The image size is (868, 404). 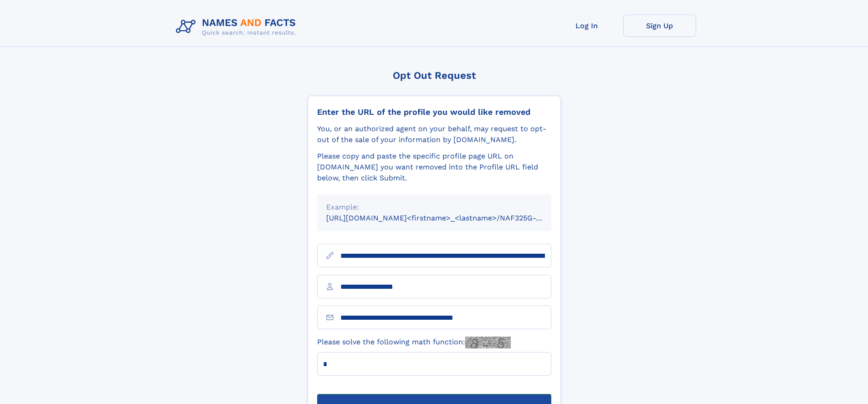 What do you see at coordinates (660, 26) in the screenshot?
I see `a: Sign Up` at bounding box center [660, 26].